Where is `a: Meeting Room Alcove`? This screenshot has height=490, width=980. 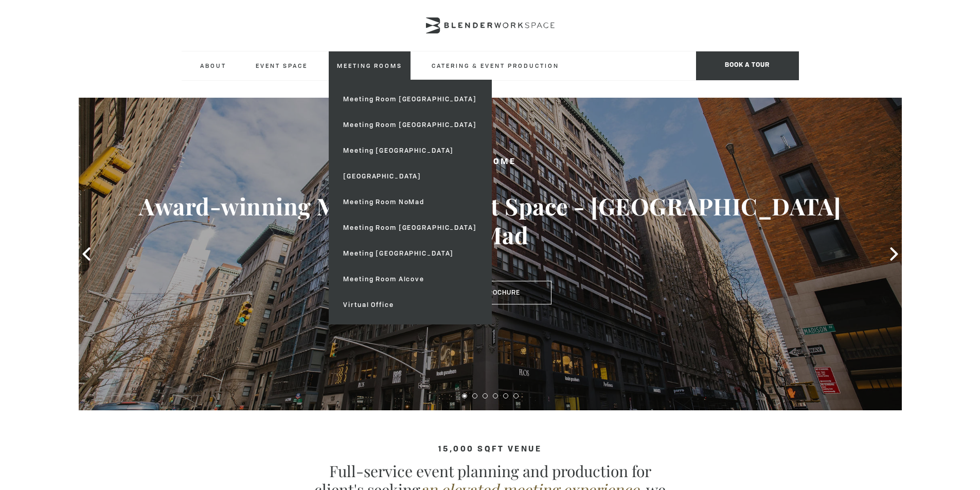 a: Meeting Room Alcove is located at coordinates (409, 279).